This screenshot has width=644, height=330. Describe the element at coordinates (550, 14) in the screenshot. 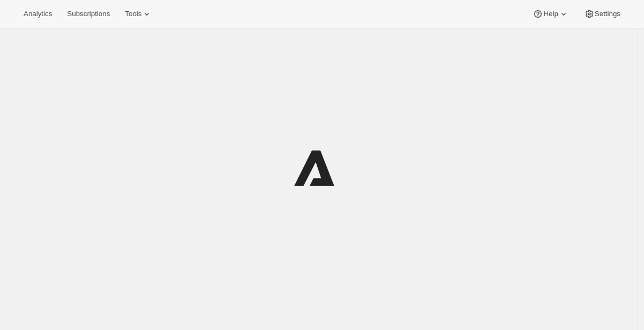

I see `button: Help` at that location.